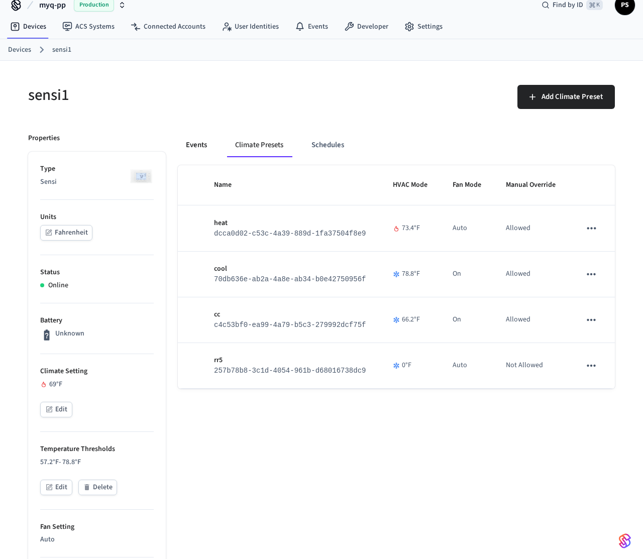 The image size is (643, 559). I want to click on a: ACS Systems, so click(88, 27).